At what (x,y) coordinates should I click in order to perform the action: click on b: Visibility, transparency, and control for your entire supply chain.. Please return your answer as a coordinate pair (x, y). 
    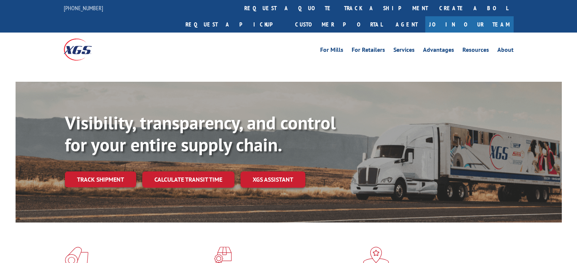
    Looking at the image, I should click on (200, 134).